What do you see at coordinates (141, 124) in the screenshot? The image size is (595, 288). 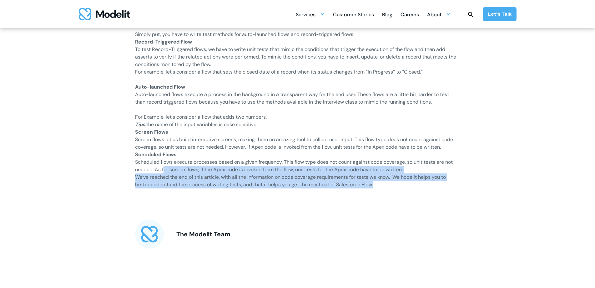 I see `em: Tips:` at bounding box center [141, 124].